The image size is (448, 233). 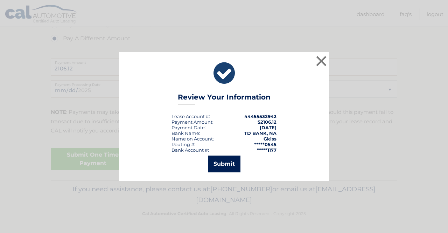 What do you see at coordinates (193, 139) in the screenshot?
I see `div: Name on Account:` at bounding box center [193, 139].